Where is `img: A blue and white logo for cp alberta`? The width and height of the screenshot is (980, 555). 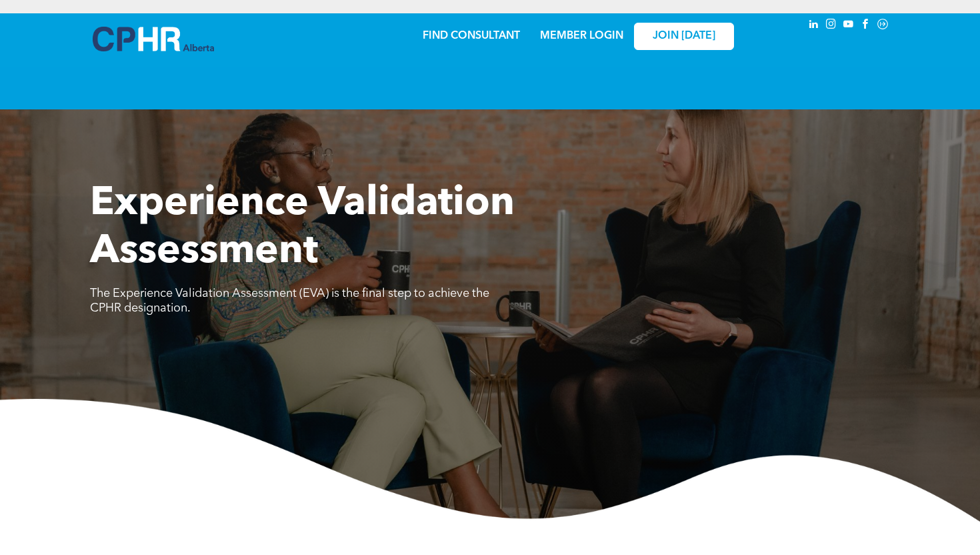 img: A blue and white logo for cp alberta is located at coordinates (153, 38).